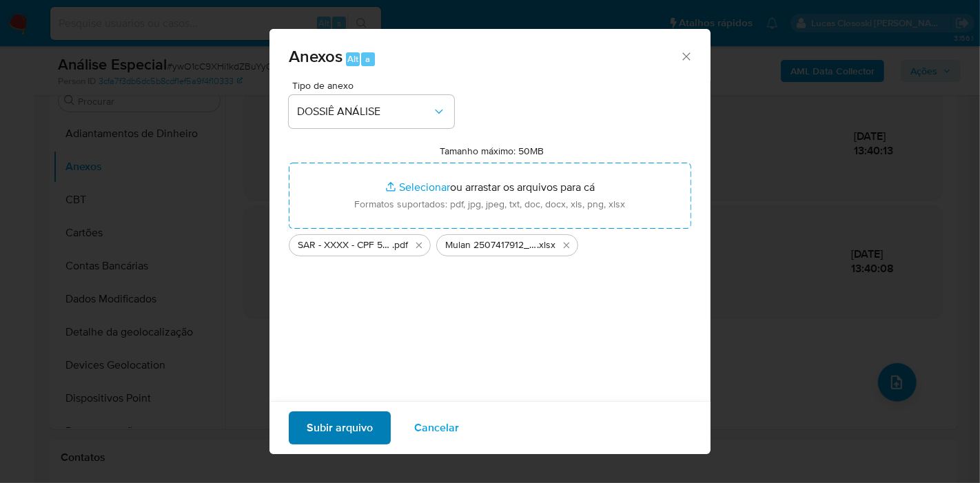  What do you see at coordinates (492, 151) in the screenshot?
I see `label: Tamanho máximo: 50MB` at bounding box center [492, 151].